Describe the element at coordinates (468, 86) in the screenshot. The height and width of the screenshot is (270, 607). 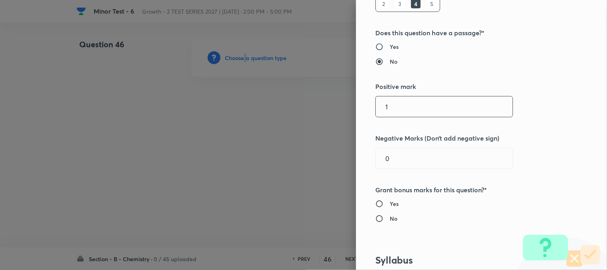
I see `h5: Positive mark` at that location.